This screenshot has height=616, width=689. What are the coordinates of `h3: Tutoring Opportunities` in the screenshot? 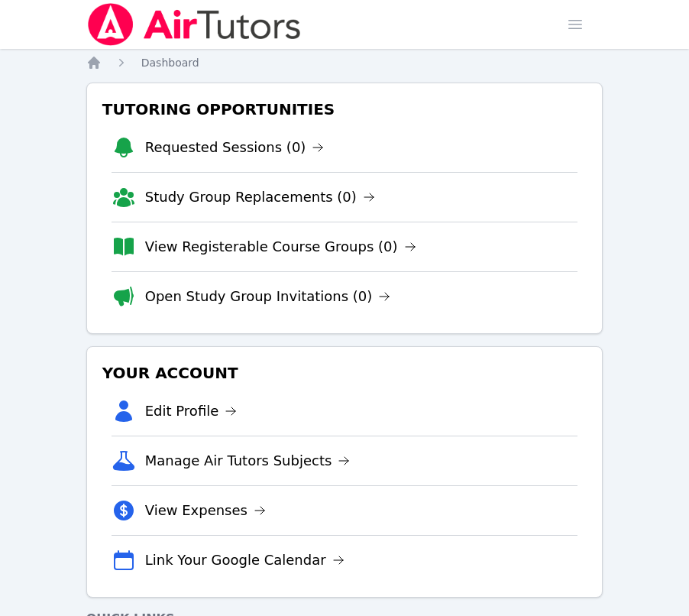 It's located at (345, 109).